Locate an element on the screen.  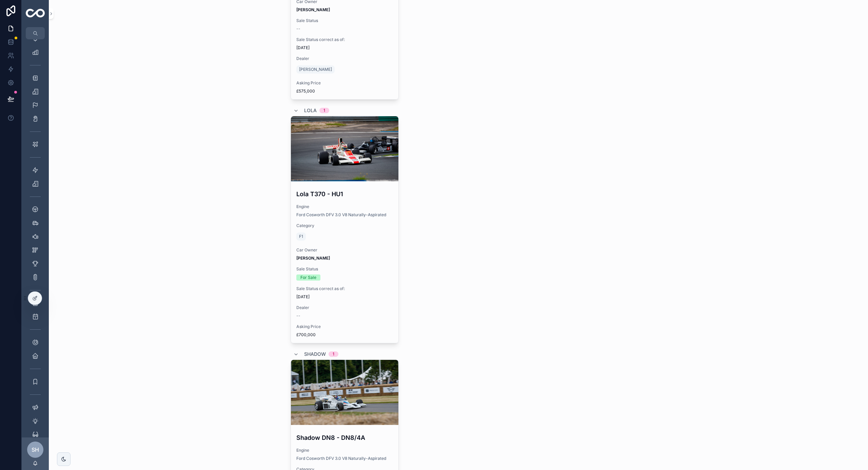
span: Shadow is located at coordinates (315, 354).